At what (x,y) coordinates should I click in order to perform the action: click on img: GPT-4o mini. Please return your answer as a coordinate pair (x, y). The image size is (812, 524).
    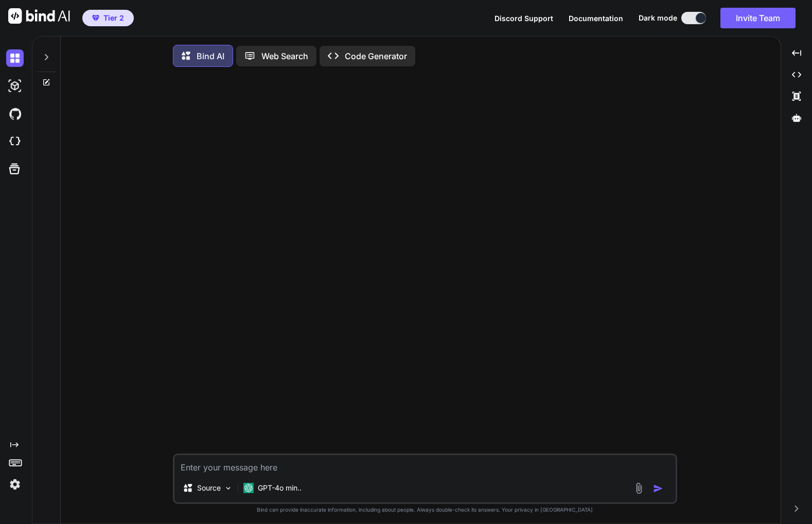
    Looking at the image, I should click on (249, 488).